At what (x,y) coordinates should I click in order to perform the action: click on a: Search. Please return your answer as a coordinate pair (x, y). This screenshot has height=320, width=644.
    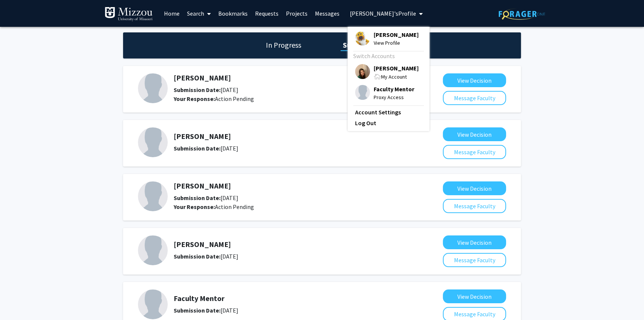
    Looking at the image, I should click on (199, 14).